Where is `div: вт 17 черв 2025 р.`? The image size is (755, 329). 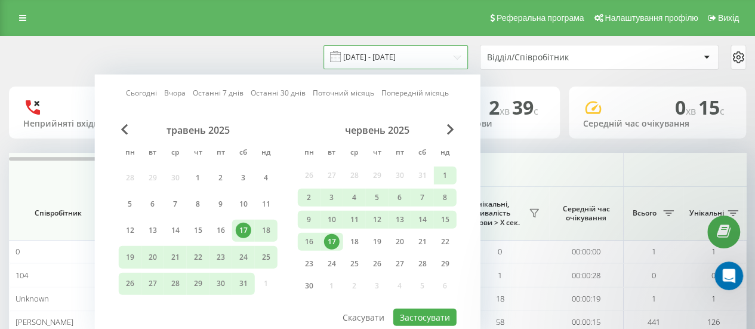
div: вт 17 черв 2025 р. is located at coordinates (332, 242).